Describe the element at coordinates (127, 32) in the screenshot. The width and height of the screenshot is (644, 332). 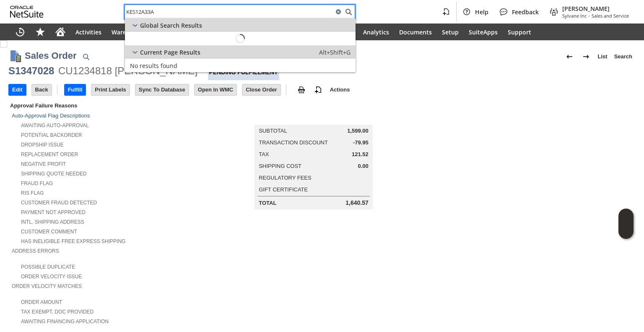
I see `span: Warehouse` at that location.